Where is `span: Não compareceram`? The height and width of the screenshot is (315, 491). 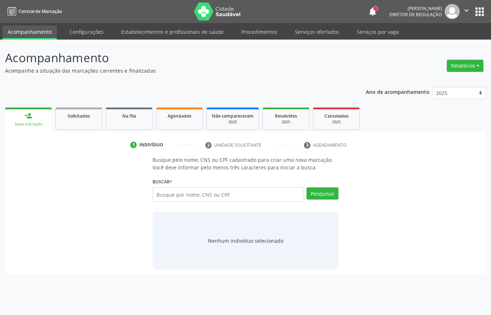
span: Não compareceram is located at coordinates (233, 116).